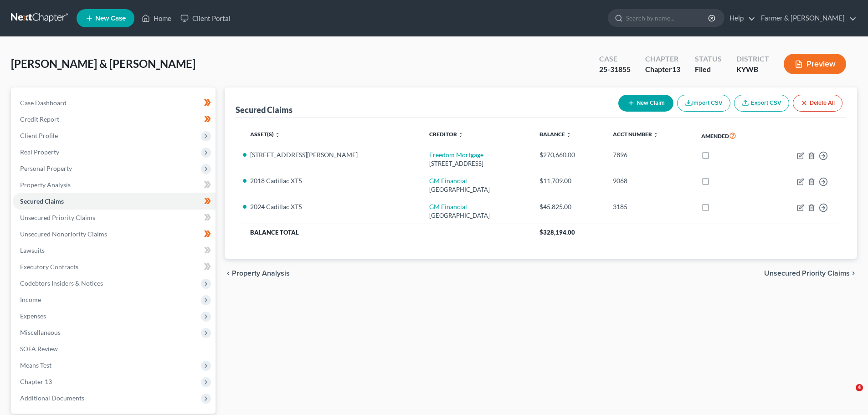  I want to click on span: Unsecured Nonpriority Claims, so click(64, 234).